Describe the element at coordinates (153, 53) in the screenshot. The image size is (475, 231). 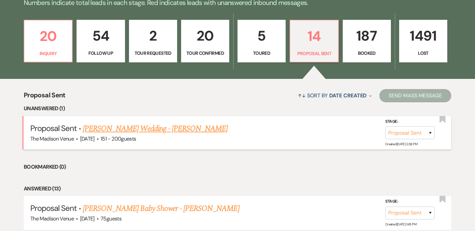
I see `p: Tour Requested` at that location.